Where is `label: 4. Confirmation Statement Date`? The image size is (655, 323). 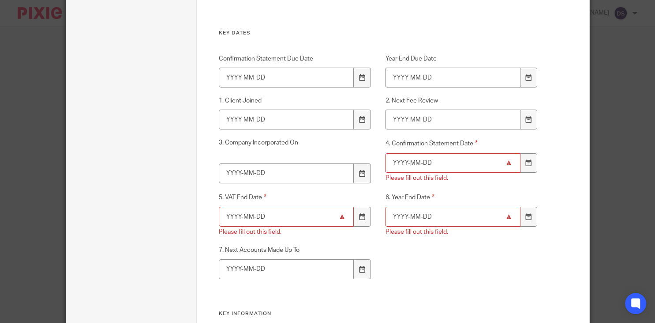
label: 4. Confirmation Statement Date is located at coordinates (462, 143).